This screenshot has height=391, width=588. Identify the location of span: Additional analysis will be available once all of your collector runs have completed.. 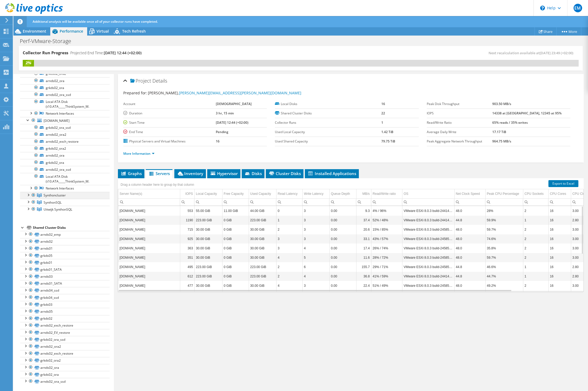
(95, 21).